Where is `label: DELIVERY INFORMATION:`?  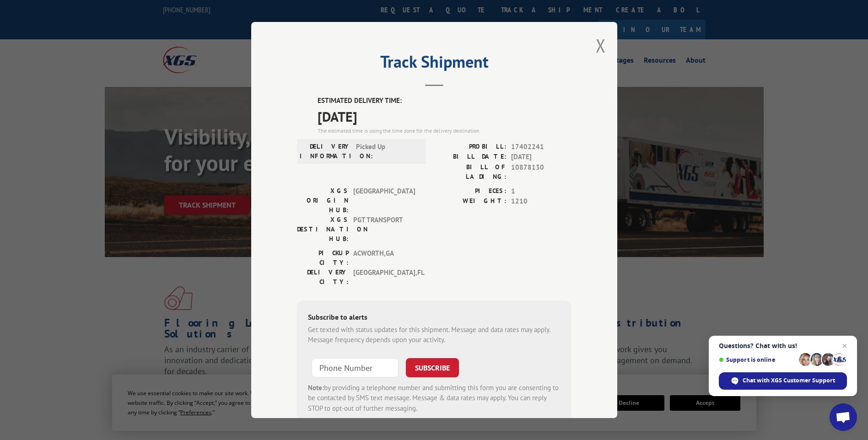 label: DELIVERY INFORMATION: is located at coordinates (325, 152).